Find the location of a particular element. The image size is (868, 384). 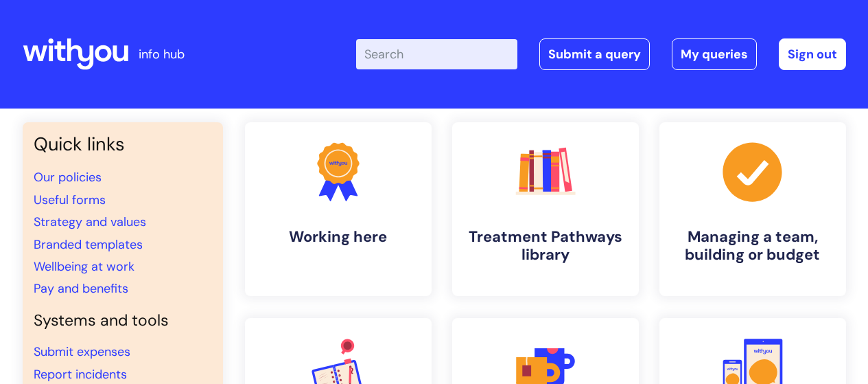

a: Sign out is located at coordinates (813, 54).